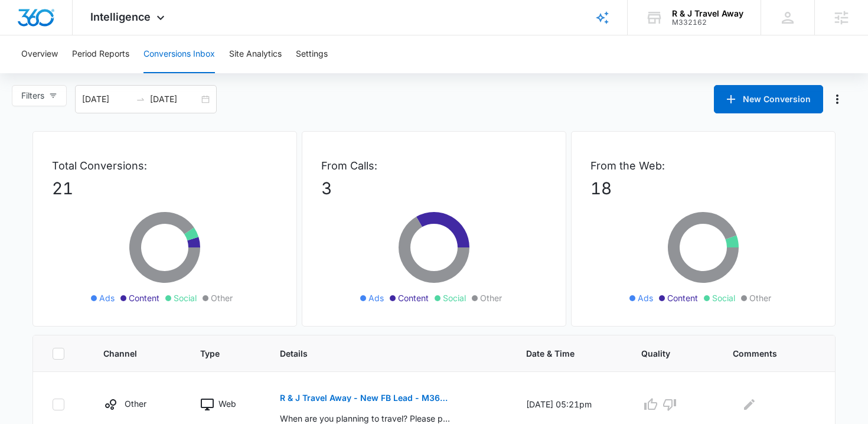 Image resolution: width=868 pixels, height=424 pixels. What do you see at coordinates (749, 404) in the screenshot?
I see `button: Edit Comments` at bounding box center [749, 404].